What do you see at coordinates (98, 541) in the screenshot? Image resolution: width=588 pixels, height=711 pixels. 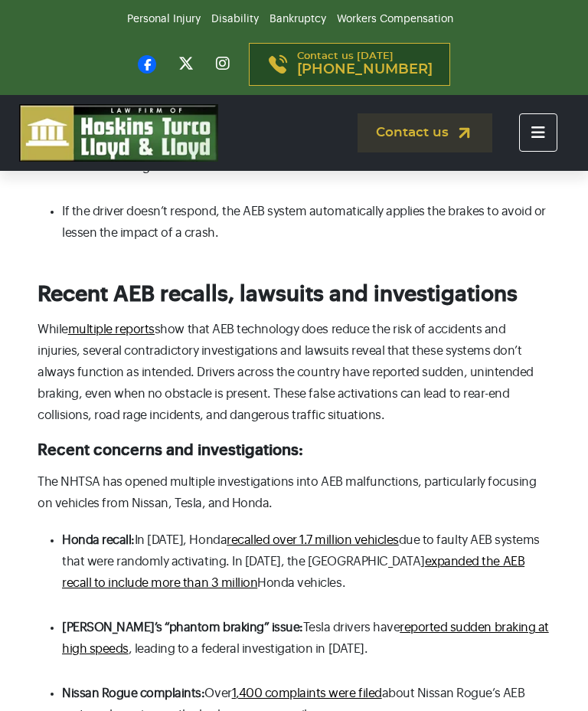 I see `strong: Honda recall:` at bounding box center [98, 541].